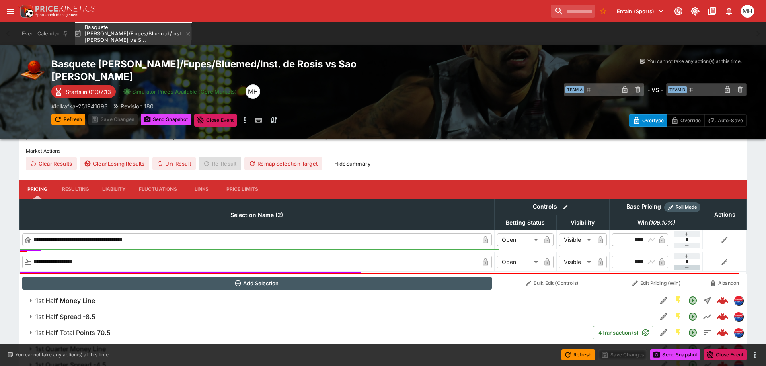 The image size is (766, 366). I want to click on button: Price Limits, so click(242, 189).